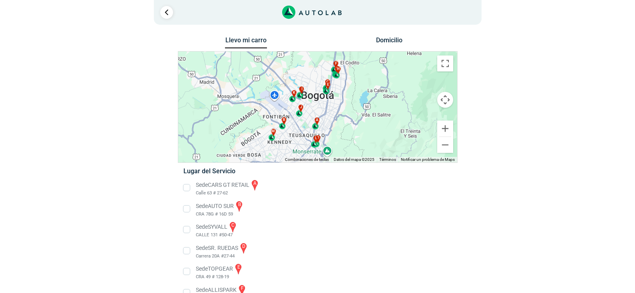 Image resolution: width=635 pixels, height=293 pixels. What do you see at coordinates (445, 145) in the screenshot?
I see `button: Reducir` at bounding box center [445, 145].